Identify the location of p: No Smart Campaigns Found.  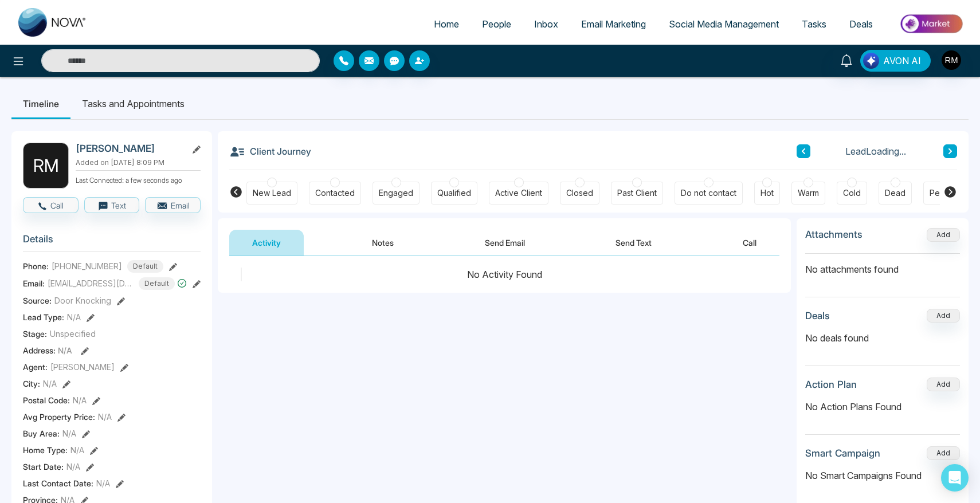
(883, 475).